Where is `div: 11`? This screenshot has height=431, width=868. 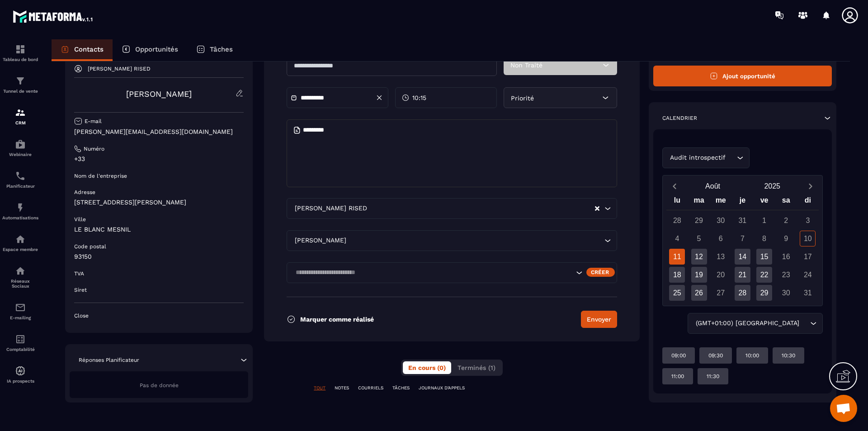 div: 11 is located at coordinates (677, 257).